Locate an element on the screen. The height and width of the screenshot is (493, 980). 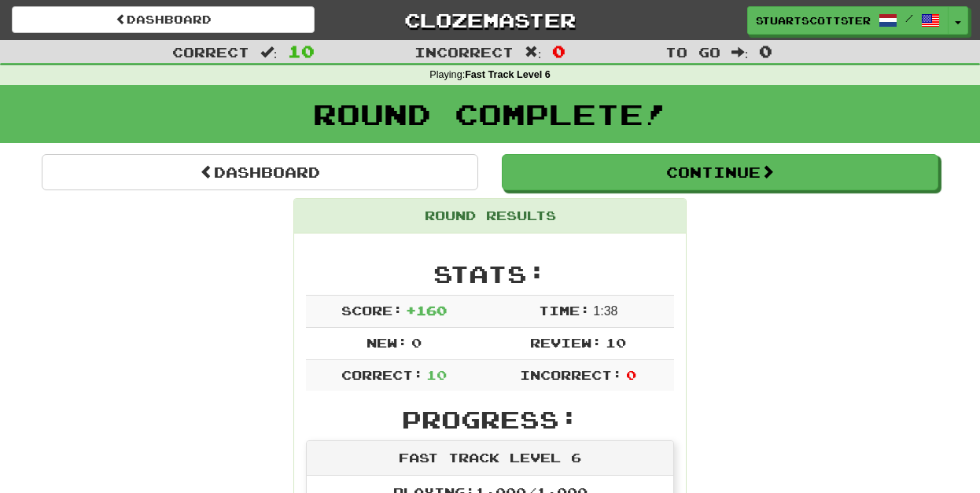
span: 1 : 38 is located at coordinates (605, 310).